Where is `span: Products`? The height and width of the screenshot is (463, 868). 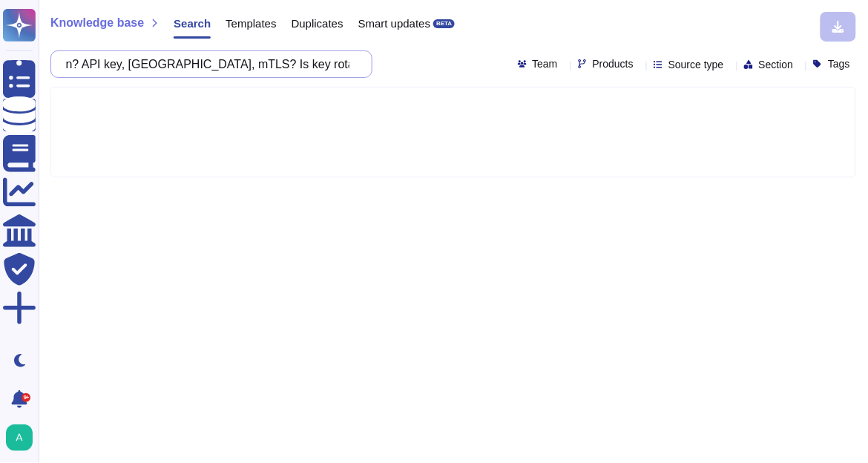
span: Products is located at coordinates (613, 64).